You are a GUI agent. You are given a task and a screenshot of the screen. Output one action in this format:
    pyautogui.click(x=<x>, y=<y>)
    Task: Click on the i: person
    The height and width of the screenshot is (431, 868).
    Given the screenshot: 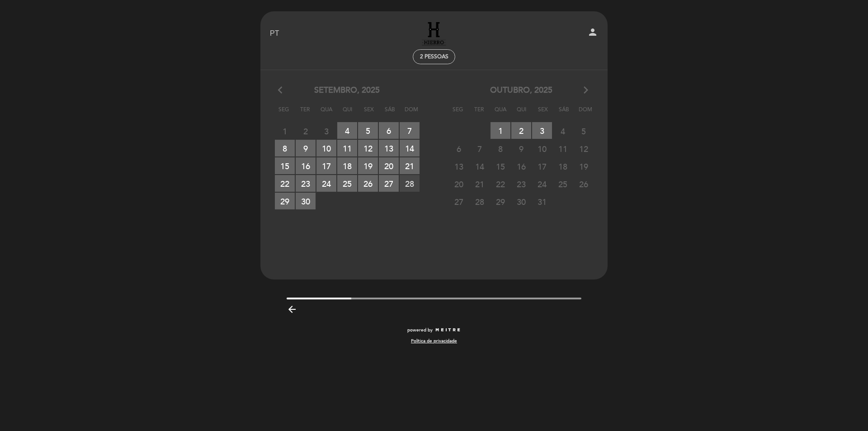 What is the action you would take?
    pyautogui.click(x=593, y=32)
    